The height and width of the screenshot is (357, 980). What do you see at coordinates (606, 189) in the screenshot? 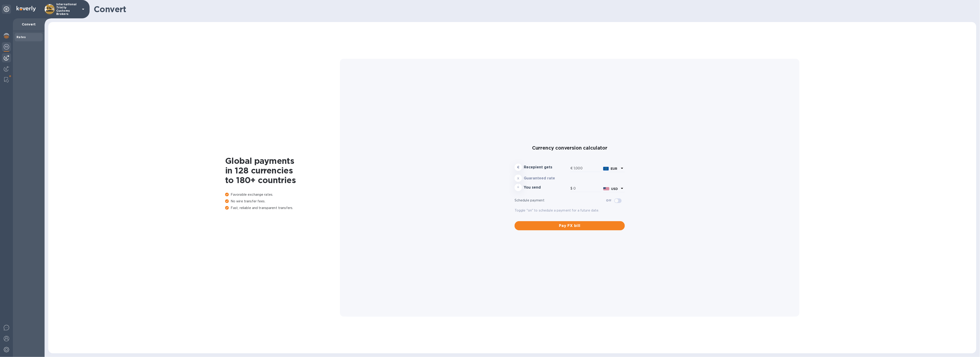
I see `img: USD` at bounding box center [606, 189].